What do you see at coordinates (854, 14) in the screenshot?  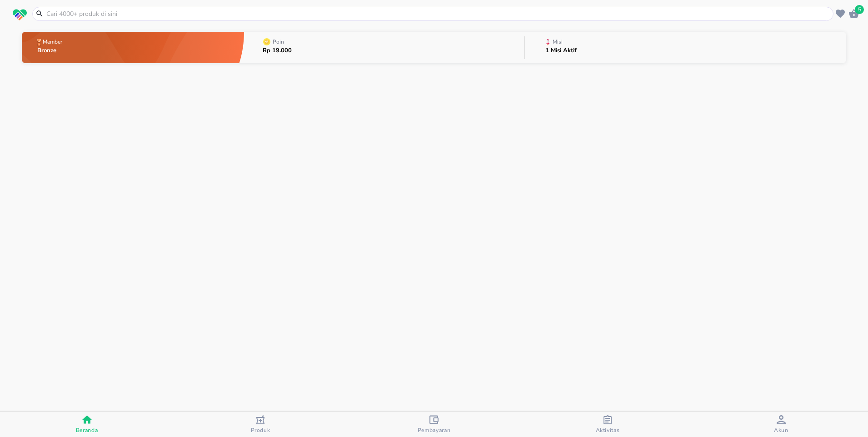 I see `button: 5` at bounding box center [854, 14].